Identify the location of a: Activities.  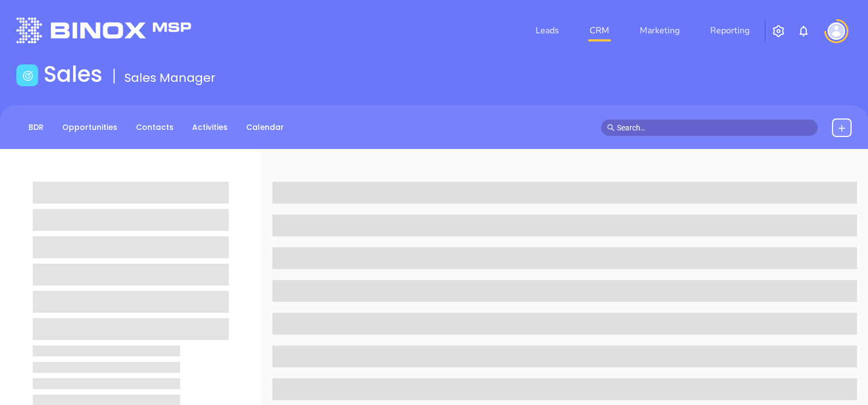
(210, 127).